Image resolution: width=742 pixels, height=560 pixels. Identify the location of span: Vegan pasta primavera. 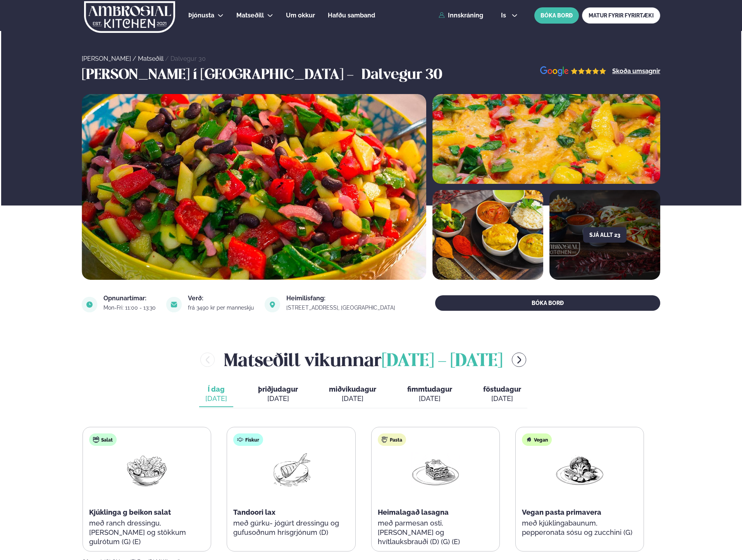
(561, 512).